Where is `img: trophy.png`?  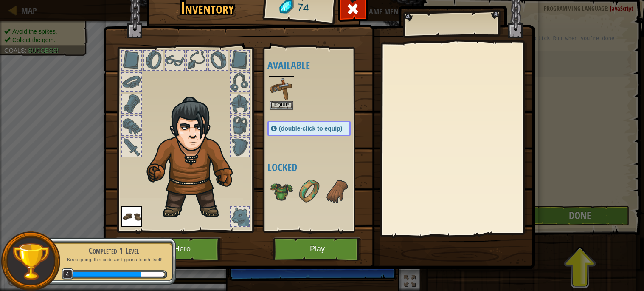 img: trophy.png is located at coordinates (31, 261).